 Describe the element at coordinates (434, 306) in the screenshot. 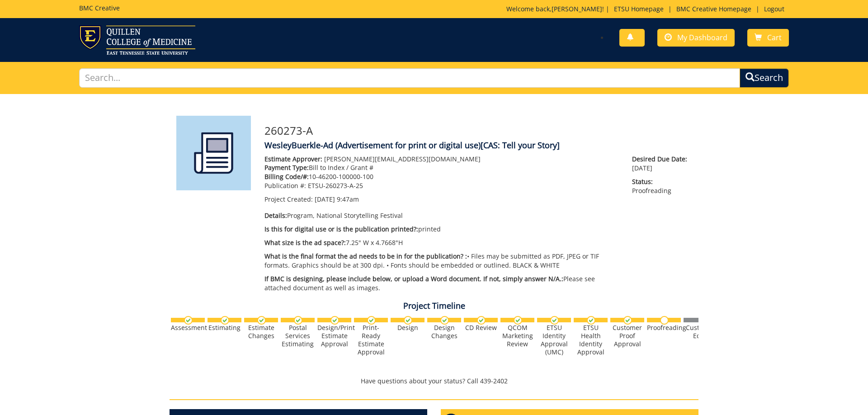

I see `h4: Project Timeline` at that location.